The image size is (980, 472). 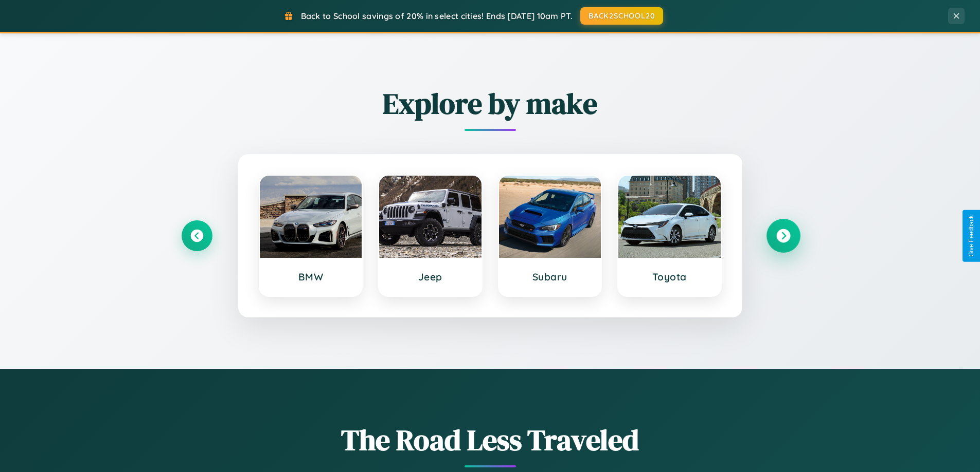 What do you see at coordinates (972, 236) in the screenshot?
I see `div: Give Feedback` at bounding box center [972, 236].